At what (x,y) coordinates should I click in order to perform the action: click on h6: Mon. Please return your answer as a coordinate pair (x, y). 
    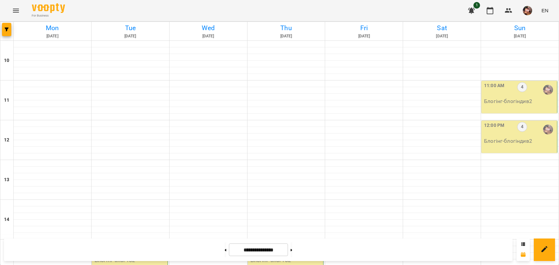
    Looking at the image, I should click on (52, 28).